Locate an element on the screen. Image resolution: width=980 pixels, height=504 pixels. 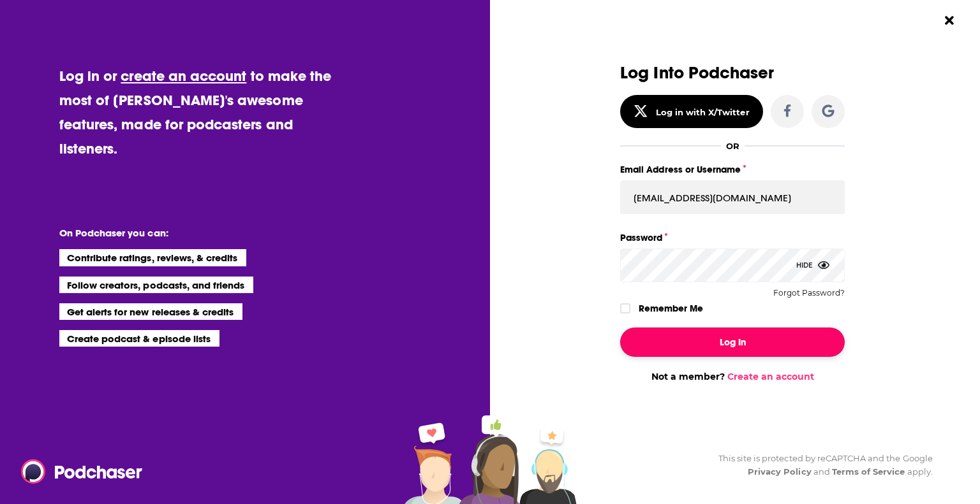
img: Podchaser - Follow, Share and Rate Podcasts is located at coordinates (82, 471).